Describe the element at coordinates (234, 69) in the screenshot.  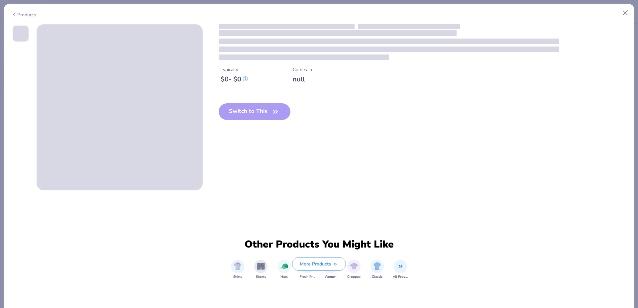
I see `div: Typically` at that location.